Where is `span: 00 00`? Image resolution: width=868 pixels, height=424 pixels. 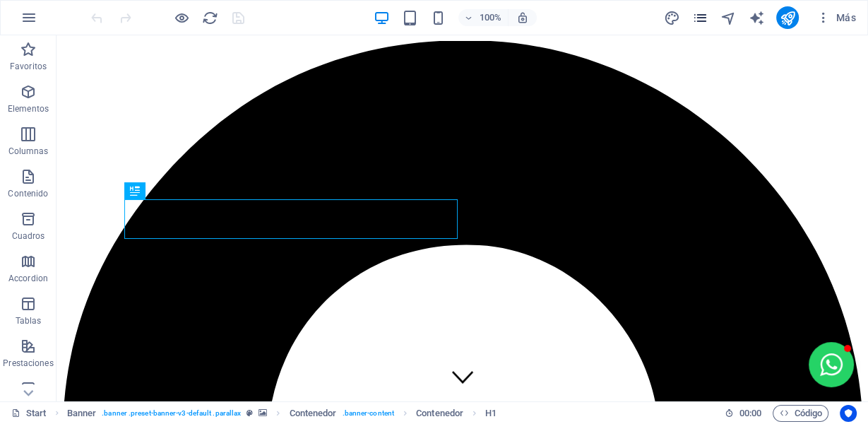
span: 00 00 is located at coordinates (751, 413).